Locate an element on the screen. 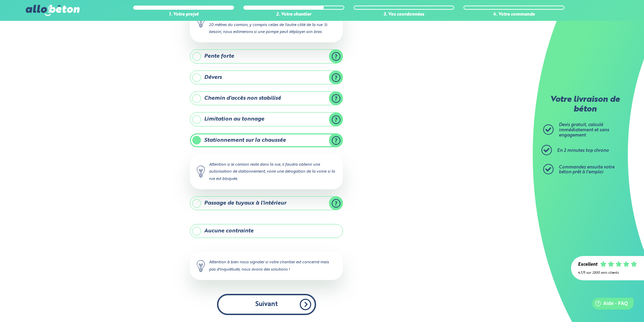 The height and width of the screenshot is (322, 644). button: Suivant is located at coordinates (266, 304).